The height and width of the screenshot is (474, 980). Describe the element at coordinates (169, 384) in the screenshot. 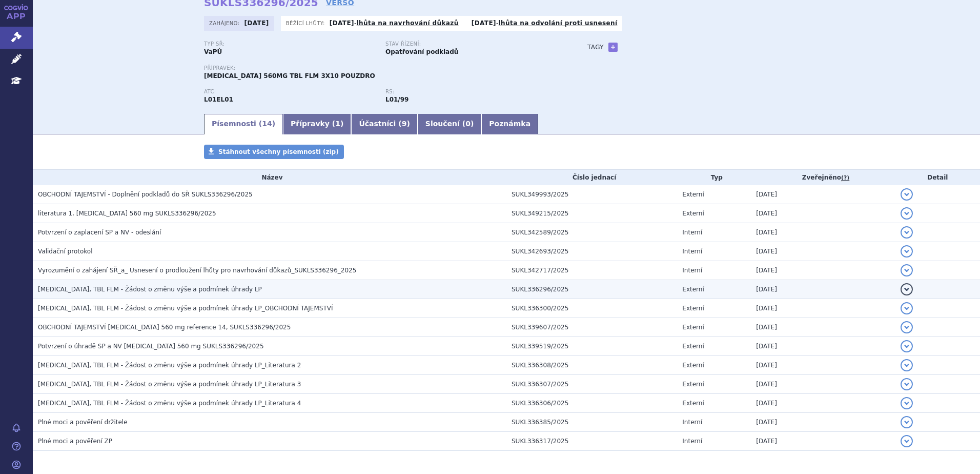

I see `span: IMBRUVICA, TBL FLM - Žádost o změnu výše a podmínek úhrady LP_Literatura 3` at that location.